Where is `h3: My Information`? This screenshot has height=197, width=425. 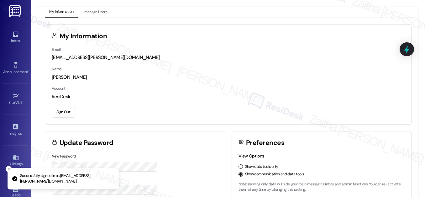
h3: My Information is located at coordinates (83, 36).